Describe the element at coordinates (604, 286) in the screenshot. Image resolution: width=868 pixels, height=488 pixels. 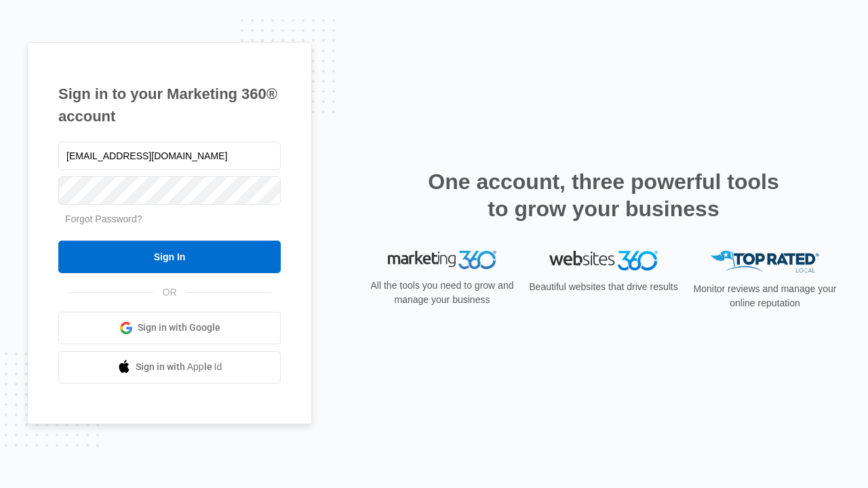
I see `p: Beautiful websites that drive results` at that location.